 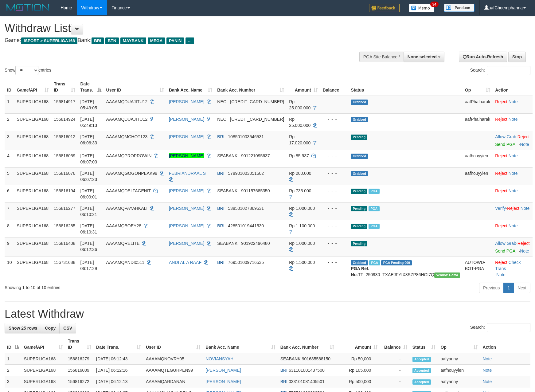 What do you see at coordinates (251, 87) in the screenshot?
I see `th: Bank Acc. Number: activate to sort column ascending` at bounding box center [251, 87].